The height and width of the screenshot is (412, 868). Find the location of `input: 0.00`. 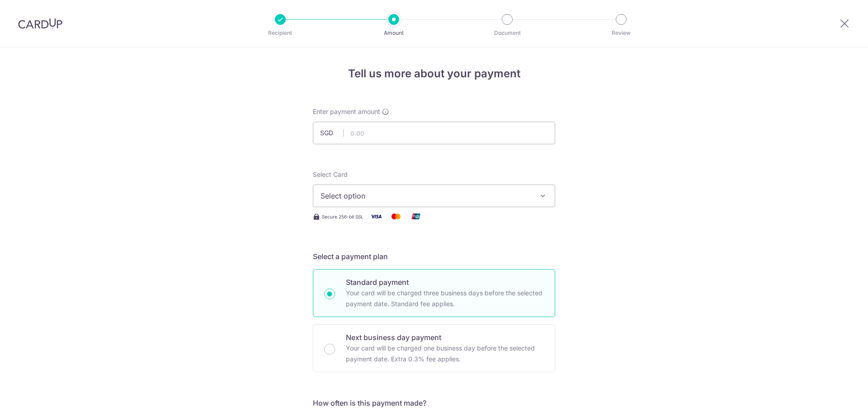

input: 0.00 is located at coordinates (434, 133).